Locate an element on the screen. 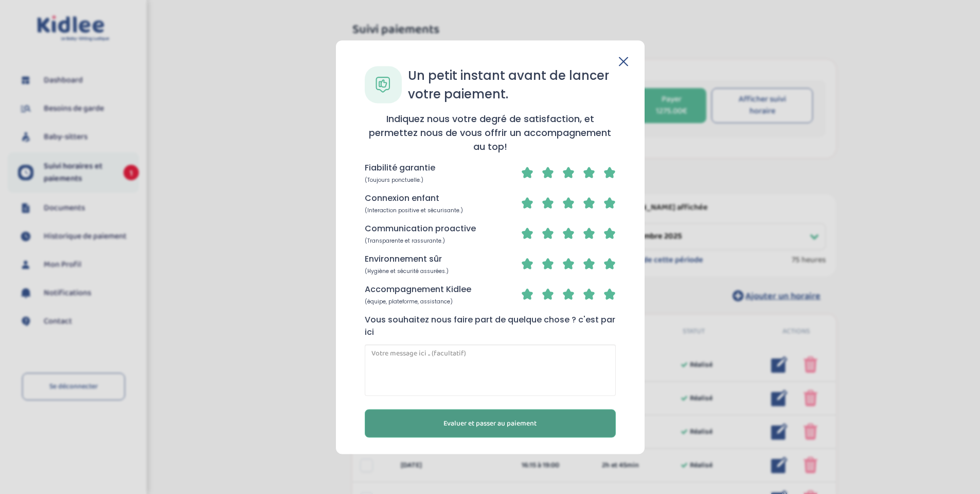 This screenshot has width=980, height=494. p: Fiabilité garantie is located at coordinates (400, 167).